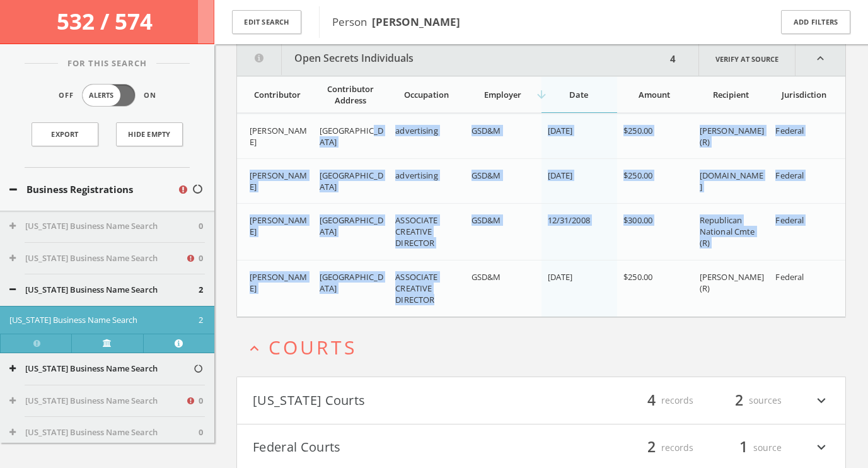 The width and height of the screenshot is (868, 468). Describe the element at coordinates (107, 64) in the screenshot. I see `span: For This Search` at that location.